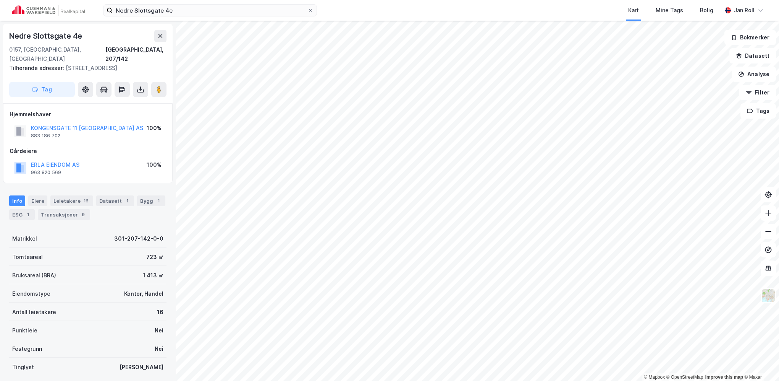 Image resolution: width=779 pixels, height=381 pixels. Describe the element at coordinates (758, 92) in the screenshot. I see `button: Filter` at that location.